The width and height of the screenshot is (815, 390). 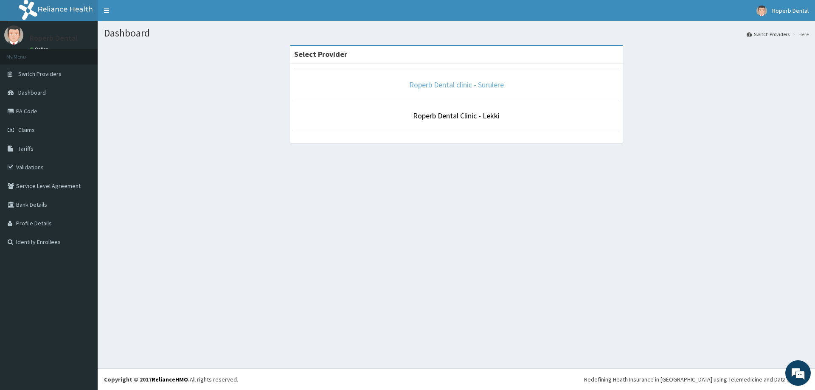 What do you see at coordinates (147, 379) in the screenshot?
I see `strong: Copyright © 2017 .` at bounding box center [147, 379].